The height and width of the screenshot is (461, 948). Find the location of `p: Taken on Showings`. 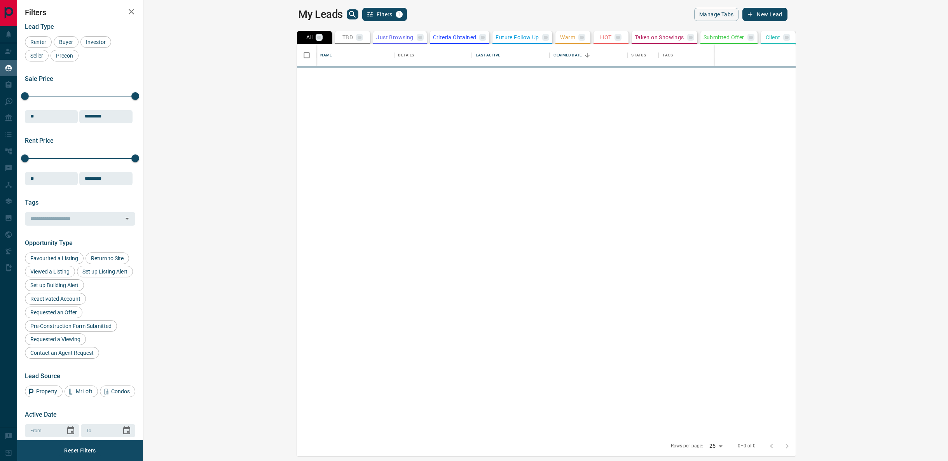

p: Taken on Showings is located at coordinates (659, 37).